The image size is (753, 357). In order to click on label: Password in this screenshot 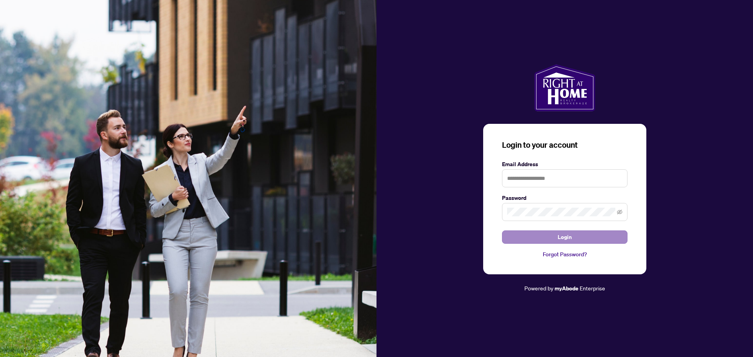, I will do `click(565, 198)`.